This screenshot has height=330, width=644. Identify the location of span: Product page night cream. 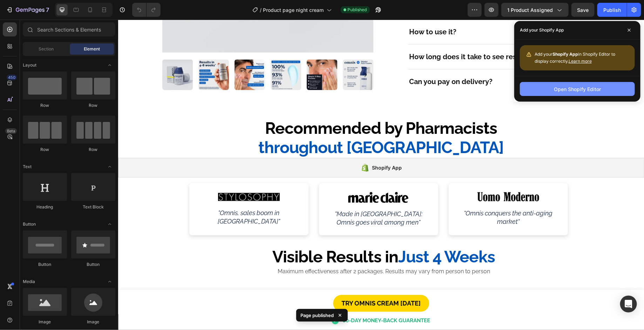
(293, 10).